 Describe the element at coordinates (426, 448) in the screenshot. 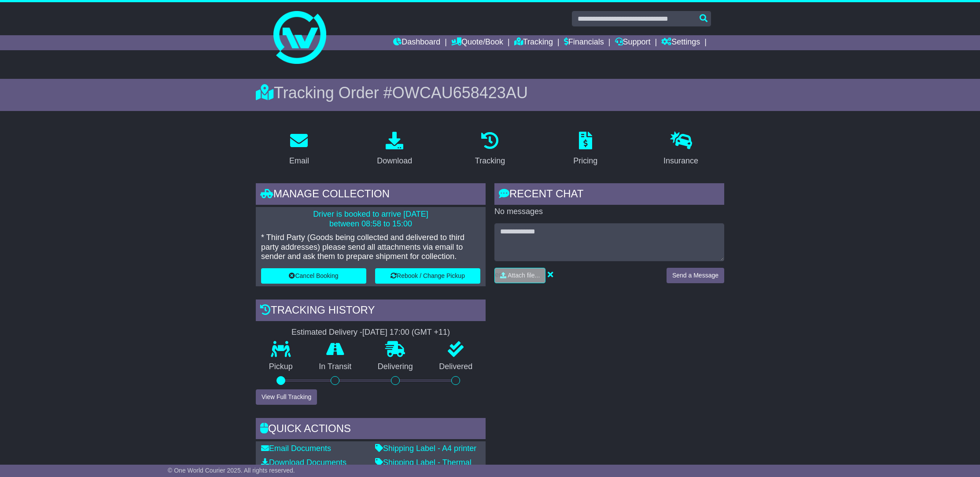

I see `a: Shipping Label - A4 printer` at that location.